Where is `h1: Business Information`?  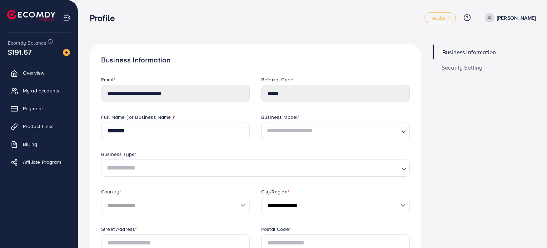 h1: Business Information is located at coordinates (255, 60).